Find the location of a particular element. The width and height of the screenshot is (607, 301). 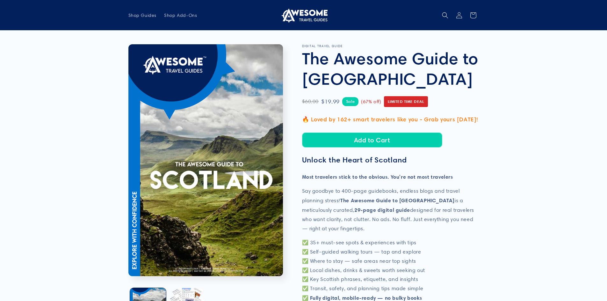

p: DIGITAL TRAVEL GUIDE is located at coordinates (390, 46).